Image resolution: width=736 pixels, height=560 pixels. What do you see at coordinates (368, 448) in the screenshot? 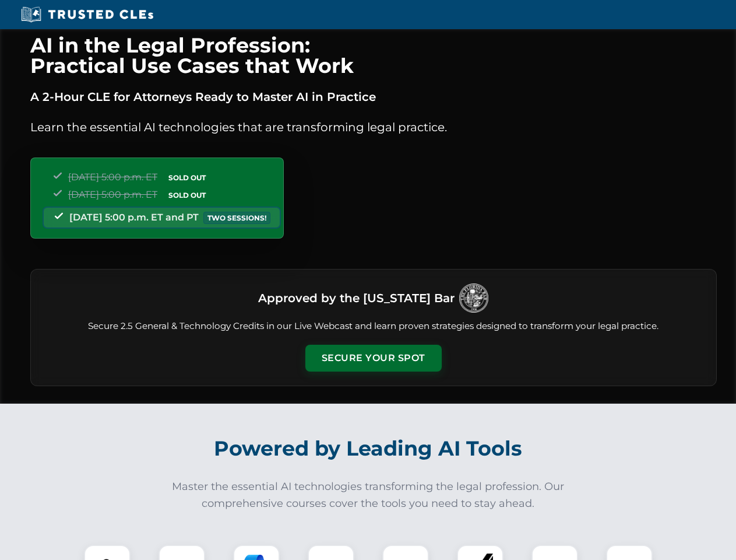
I see `h2: Powered by Leading AI Tools` at bounding box center [368, 448].